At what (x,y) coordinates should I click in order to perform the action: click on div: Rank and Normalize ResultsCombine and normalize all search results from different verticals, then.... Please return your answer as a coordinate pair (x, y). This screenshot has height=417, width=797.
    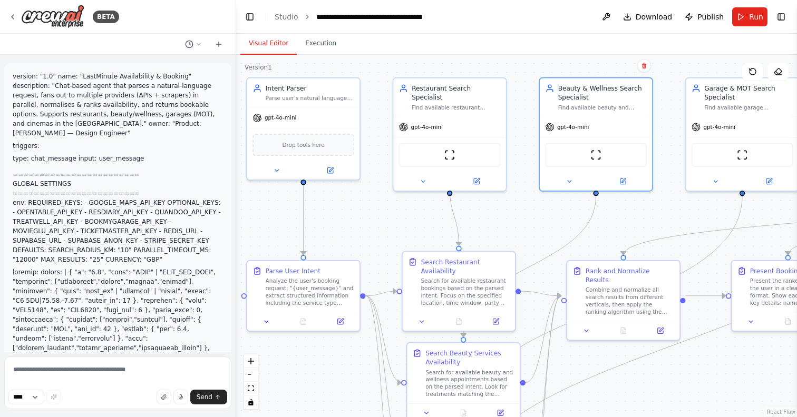
    Looking at the image, I should click on (623, 300).